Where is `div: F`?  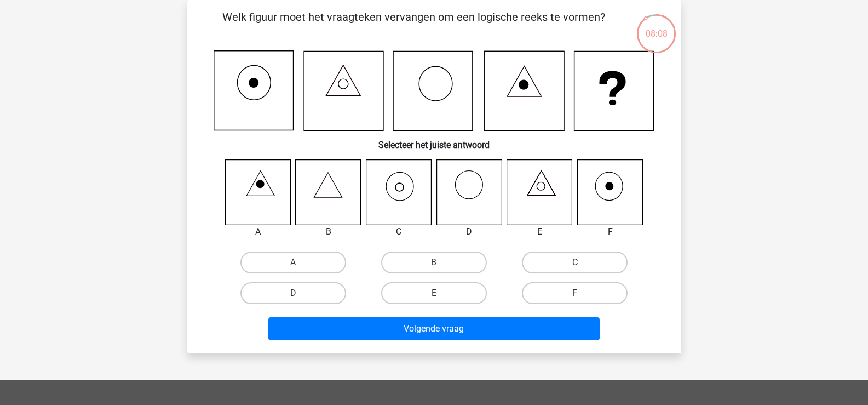
div: F is located at coordinates (610, 232).